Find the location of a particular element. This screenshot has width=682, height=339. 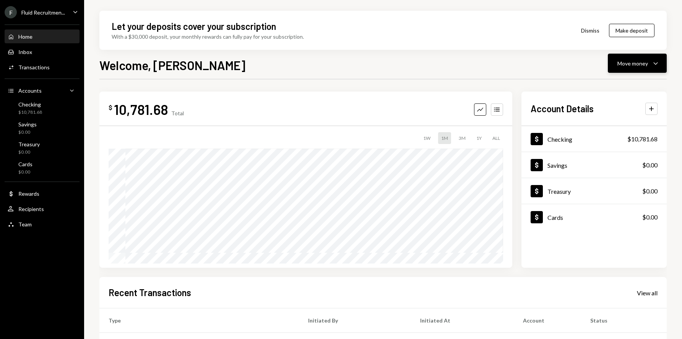

div: Home is located at coordinates (25, 36).